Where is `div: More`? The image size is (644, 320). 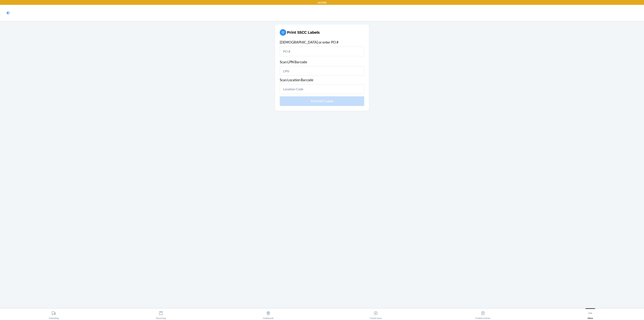 div: More is located at coordinates (590, 314).